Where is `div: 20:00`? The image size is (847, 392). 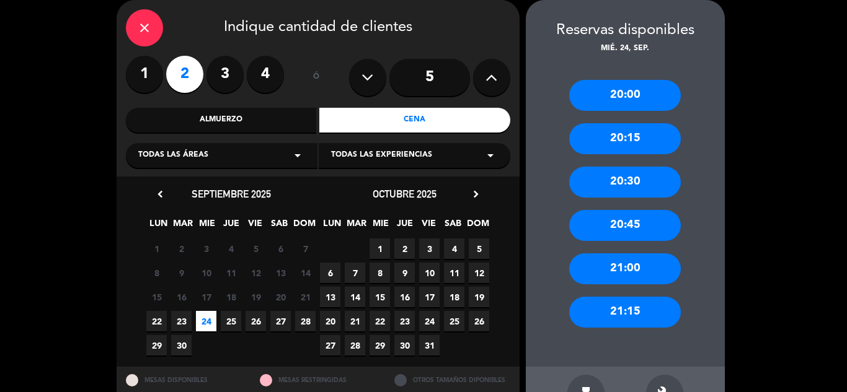 div: 20:00 is located at coordinates (625, 95).